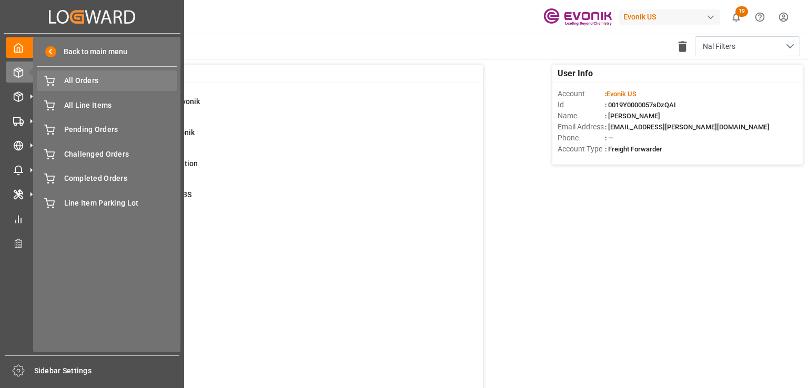 The width and height of the screenshot is (808, 388). I want to click on span: Challenged Orders, so click(120, 154).